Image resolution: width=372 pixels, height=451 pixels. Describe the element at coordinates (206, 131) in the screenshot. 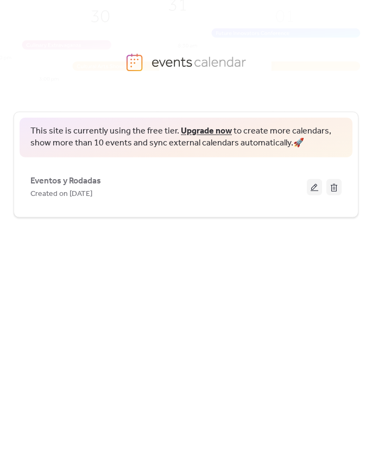

I see `a: Upgrade now` at that location.